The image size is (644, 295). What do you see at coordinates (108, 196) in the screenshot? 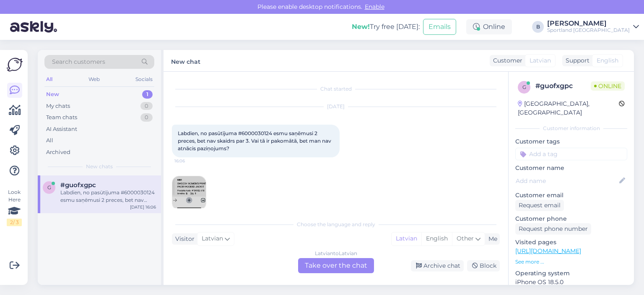
I see `div: Labdien, no pasūtījuma #6000030124 esmu saņēmusi 2 preces, bet nav skaidrs par 3. Vai tā ir pakom...` at bounding box center [108, 196].